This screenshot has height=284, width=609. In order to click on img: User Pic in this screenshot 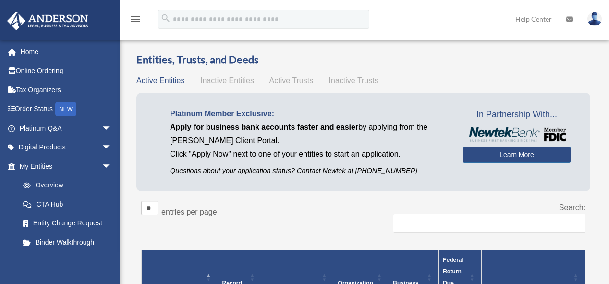, I will do `click(595, 19)`.